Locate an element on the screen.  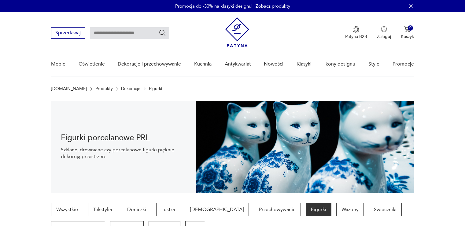
p: Koszyk is located at coordinates (407, 36).